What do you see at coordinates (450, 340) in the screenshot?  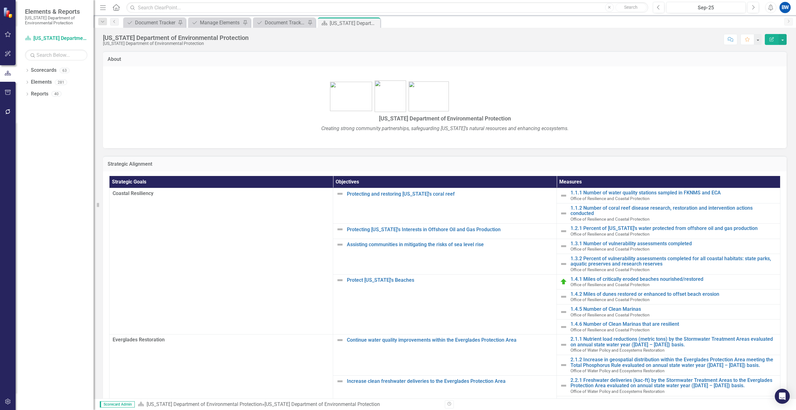 I see `a: Continue water quality improvements within the Everglades Protection Area` at bounding box center [450, 340].